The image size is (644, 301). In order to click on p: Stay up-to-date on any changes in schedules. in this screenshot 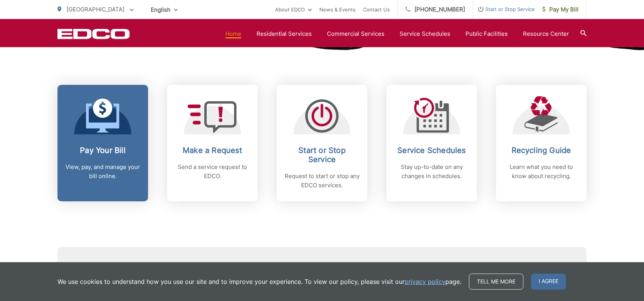, I will do `click(432, 172)`.